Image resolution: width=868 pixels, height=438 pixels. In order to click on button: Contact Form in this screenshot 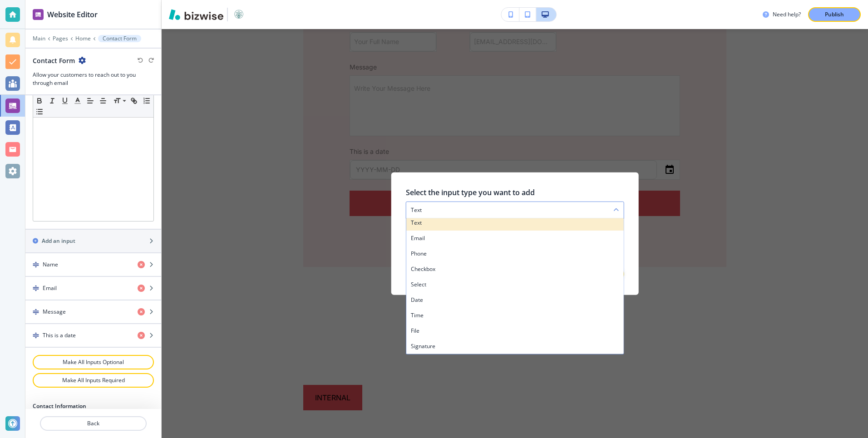, I will do `click(119, 38)`.